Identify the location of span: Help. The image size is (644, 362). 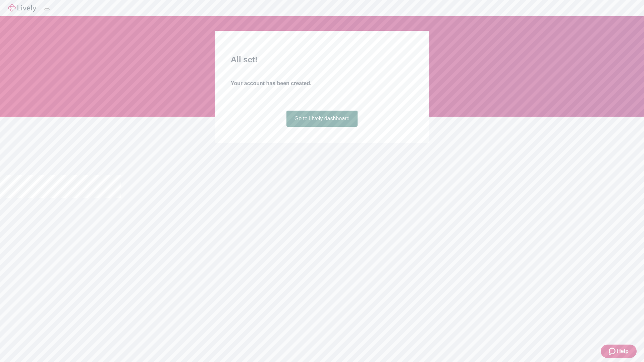
(623, 351).